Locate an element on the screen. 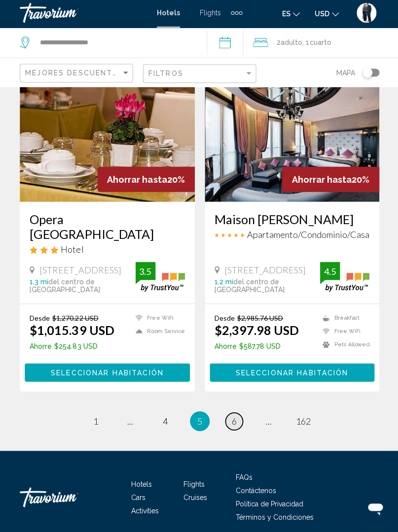  p: $587.78 USD is located at coordinates (256, 347).